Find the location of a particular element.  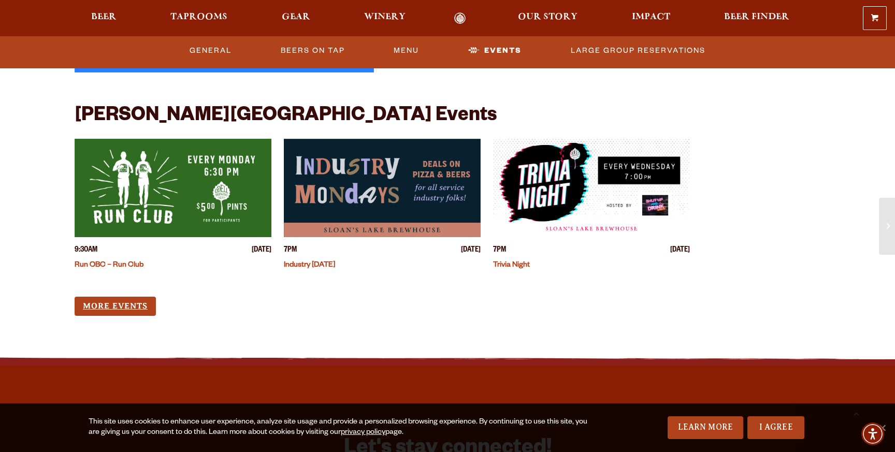

a: Beer Finder is located at coordinates (757, 18).